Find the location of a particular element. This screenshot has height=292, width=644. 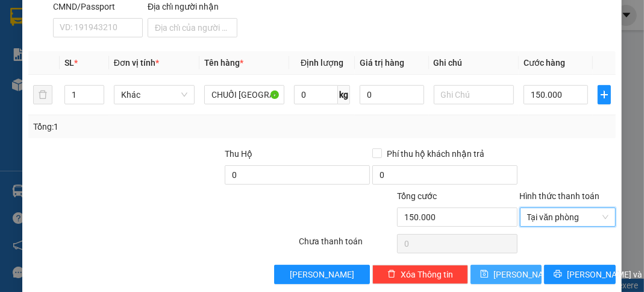

span: delete is located at coordinates (391, 275).